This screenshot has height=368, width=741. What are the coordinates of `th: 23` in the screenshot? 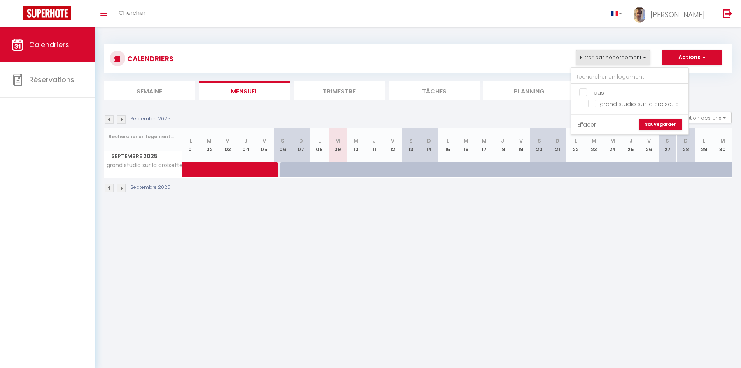 It's located at (594, 145).